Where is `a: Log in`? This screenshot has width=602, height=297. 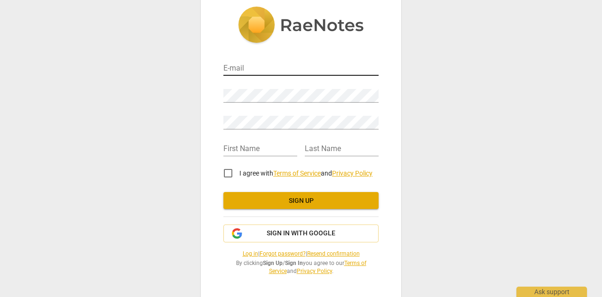 a: Log in is located at coordinates (250, 254).